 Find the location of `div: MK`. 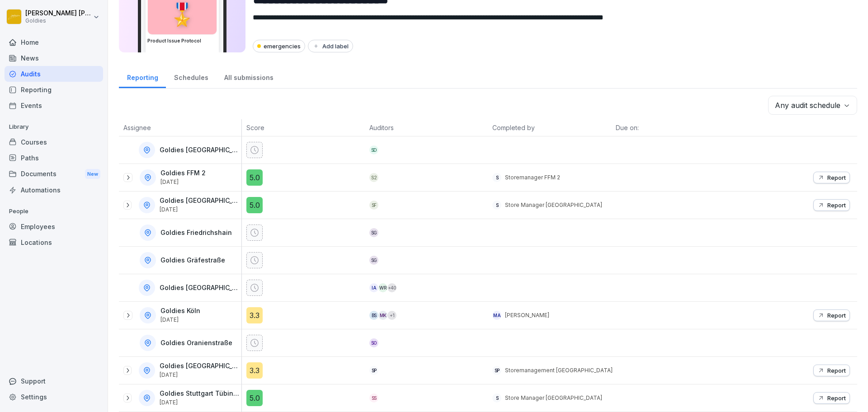

div: MK is located at coordinates (383, 315).